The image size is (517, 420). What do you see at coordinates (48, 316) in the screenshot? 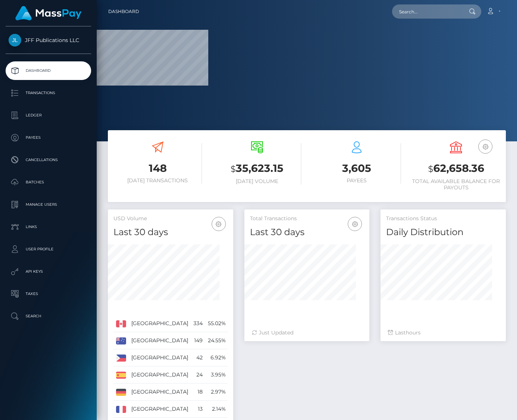
I see `p: Search` at bounding box center [48, 316].